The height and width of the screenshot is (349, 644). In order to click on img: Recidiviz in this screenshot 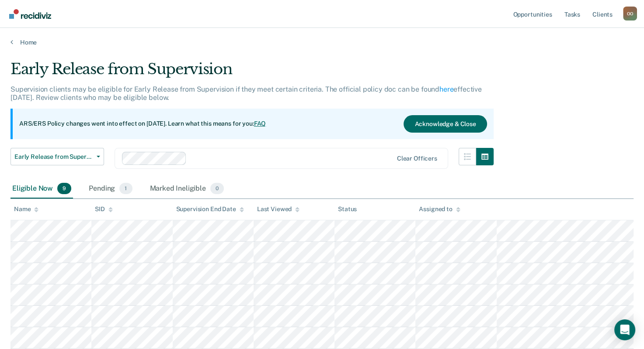, I will do `click(30, 14)`.